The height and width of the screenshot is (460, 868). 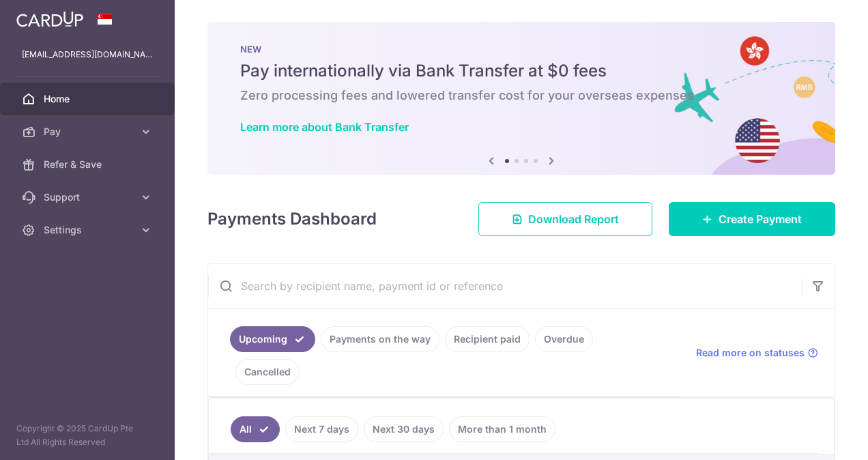 I want to click on input: Search by recipient name, payment id or reference, so click(x=505, y=286).